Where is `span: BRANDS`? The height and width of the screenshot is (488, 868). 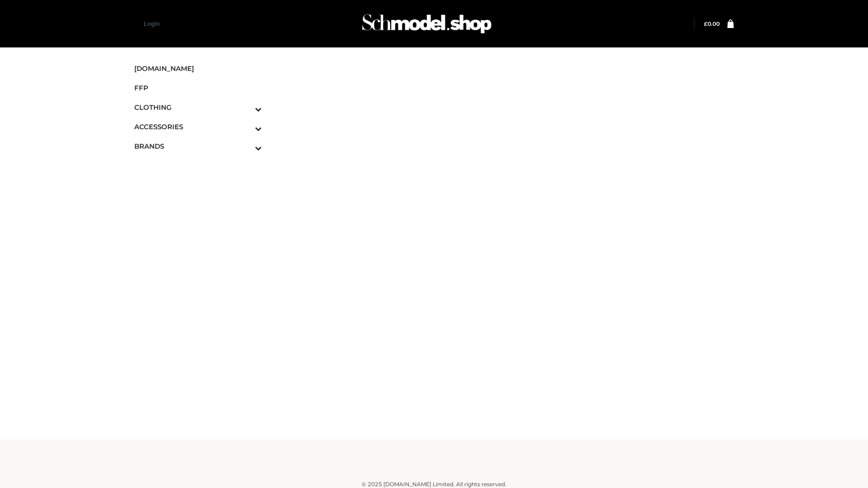
span: BRANDS is located at coordinates (198, 146).